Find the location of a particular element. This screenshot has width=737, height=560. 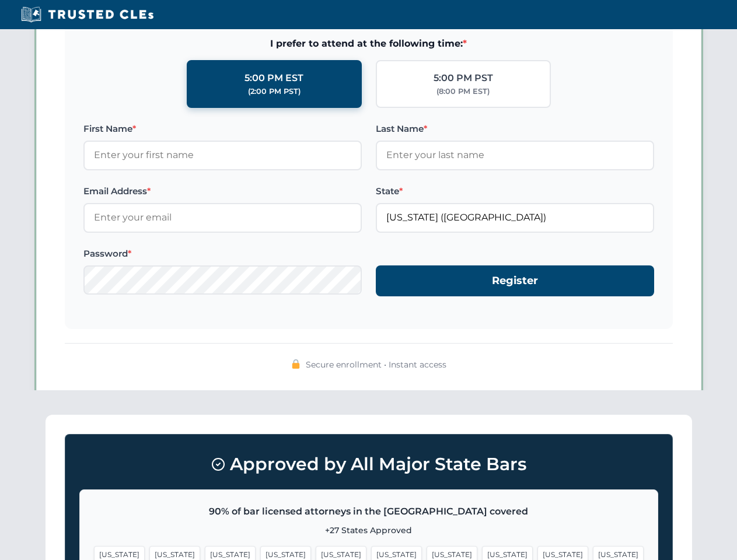

label: State is located at coordinates (515, 192).